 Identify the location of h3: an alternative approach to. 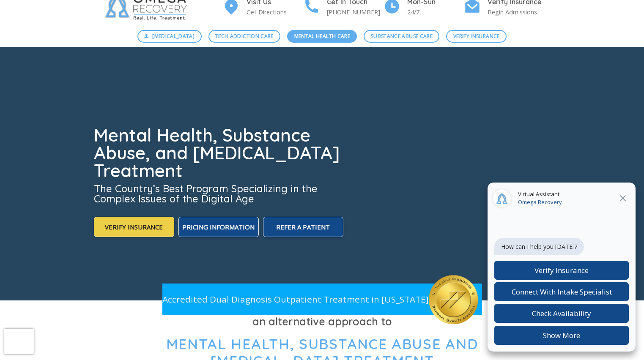
(322, 322).